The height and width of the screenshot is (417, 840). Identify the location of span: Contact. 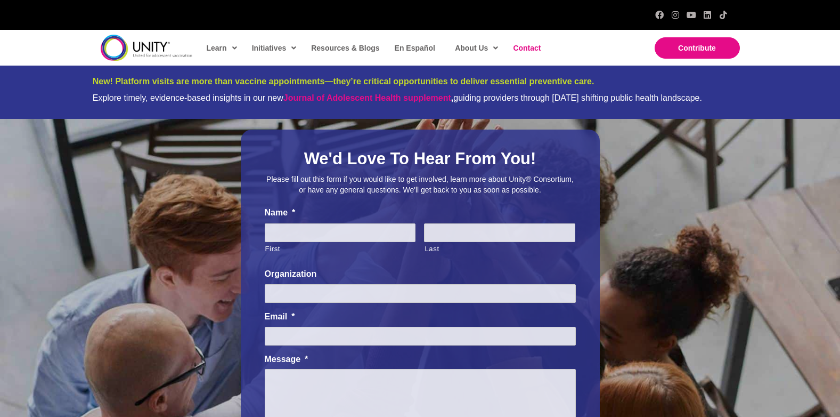
(527, 48).